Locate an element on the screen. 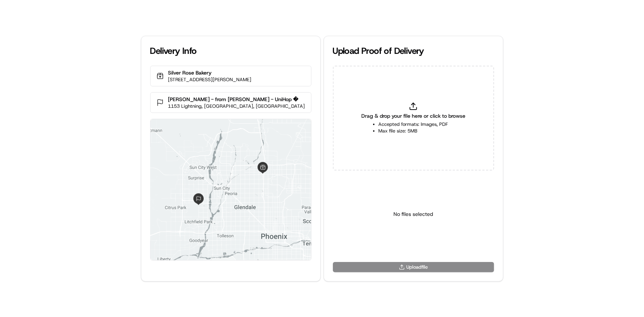  span: Drag & drop your file here or click to browse is located at coordinates (413, 116).